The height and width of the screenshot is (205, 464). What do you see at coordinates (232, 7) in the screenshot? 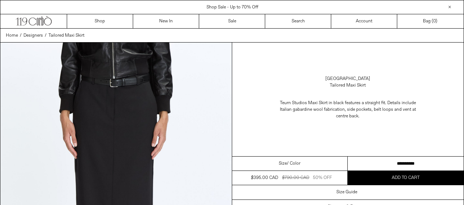
I see `a: Shop Sale - Up to 70% Off` at bounding box center [232, 7].